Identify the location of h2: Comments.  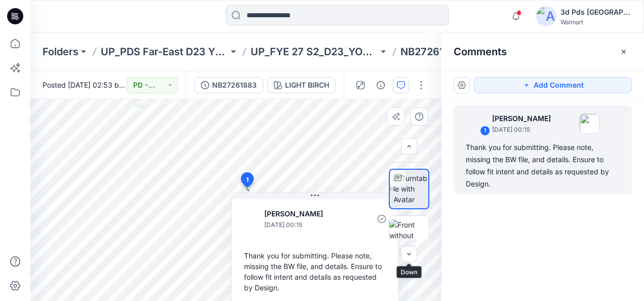
(480, 52).